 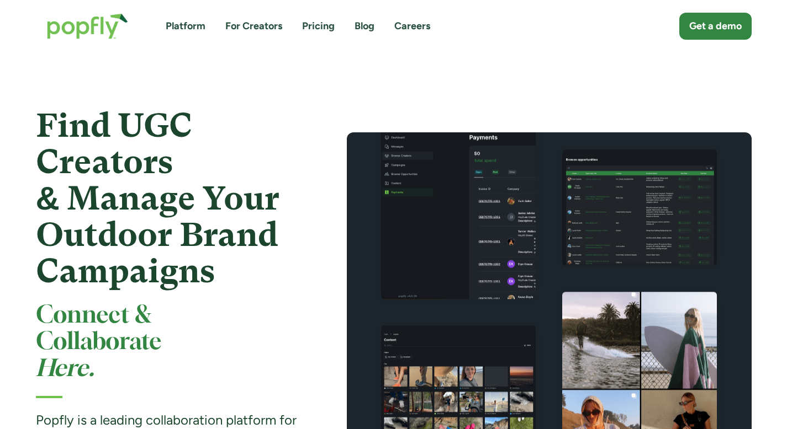 What do you see at coordinates (185, 26) in the screenshot?
I see `a: Platform` at bounding box center [185, 26].